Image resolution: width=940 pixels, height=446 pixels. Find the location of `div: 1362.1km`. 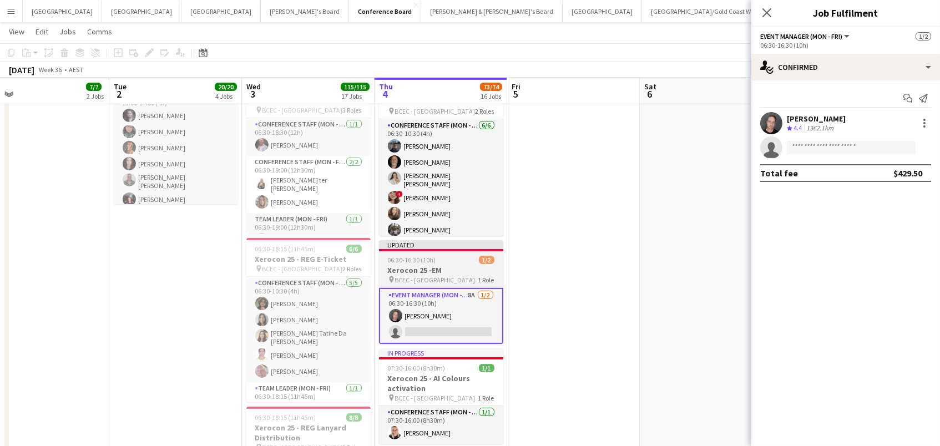

div: 1362.1km is located at coordinates (819, 128).